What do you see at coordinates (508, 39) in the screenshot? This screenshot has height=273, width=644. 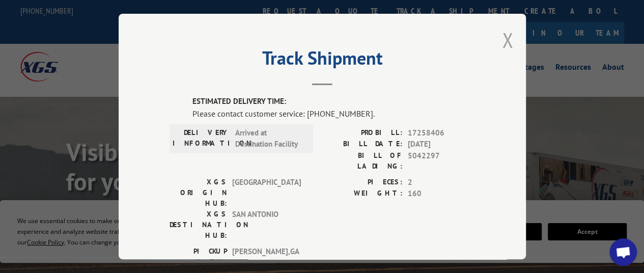 I see `button: Close modal` at bounding box center [508, 39].